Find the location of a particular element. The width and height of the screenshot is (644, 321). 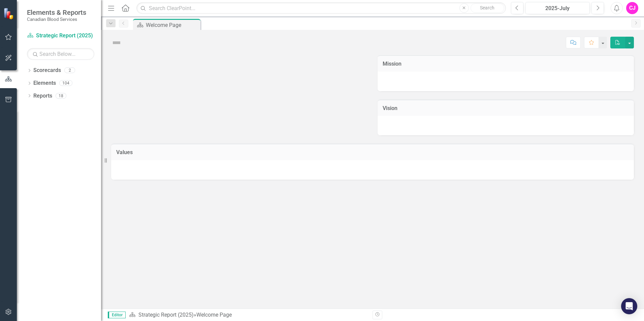

button: Search is located at coordinates (487, 8).